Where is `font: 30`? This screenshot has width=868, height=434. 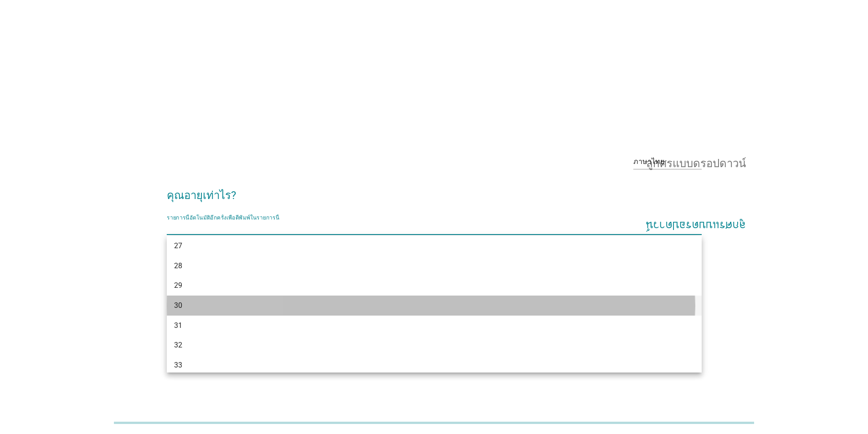
font: 30 is located at coordinates (178, 306).